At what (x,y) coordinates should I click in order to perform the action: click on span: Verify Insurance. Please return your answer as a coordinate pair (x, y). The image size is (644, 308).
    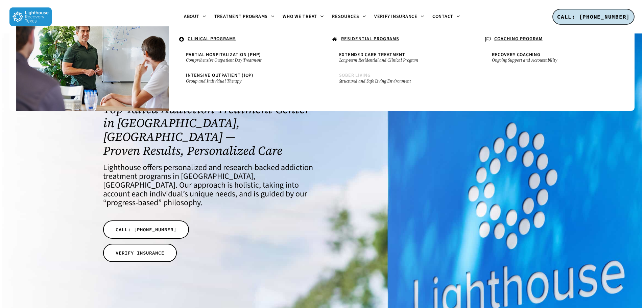
    Looking at the image, I should click on (396, 17).